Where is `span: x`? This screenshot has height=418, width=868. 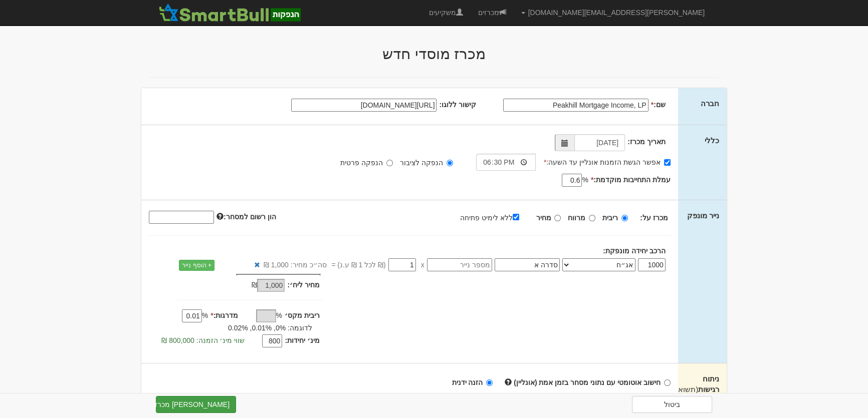 span: x is located at coordinates (422, 264).